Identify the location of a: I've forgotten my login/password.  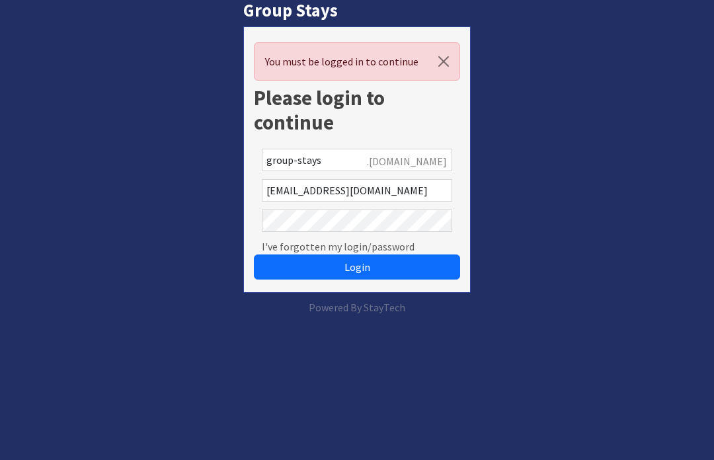
(338, 247).